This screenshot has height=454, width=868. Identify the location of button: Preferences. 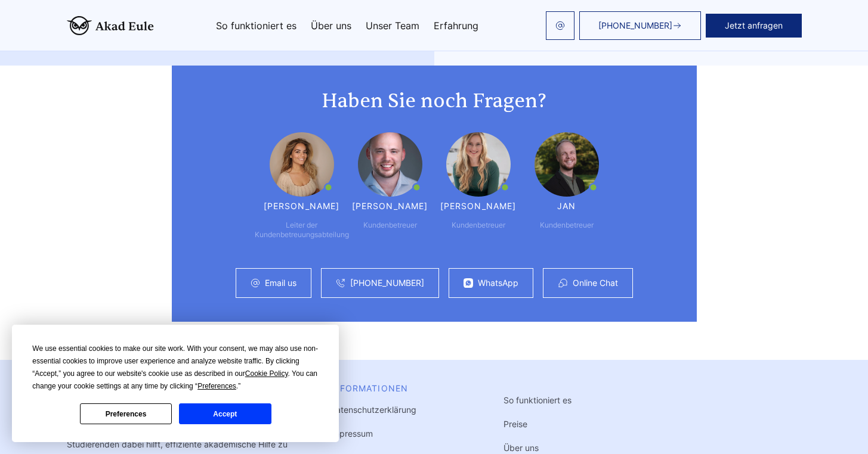
(126, 414).